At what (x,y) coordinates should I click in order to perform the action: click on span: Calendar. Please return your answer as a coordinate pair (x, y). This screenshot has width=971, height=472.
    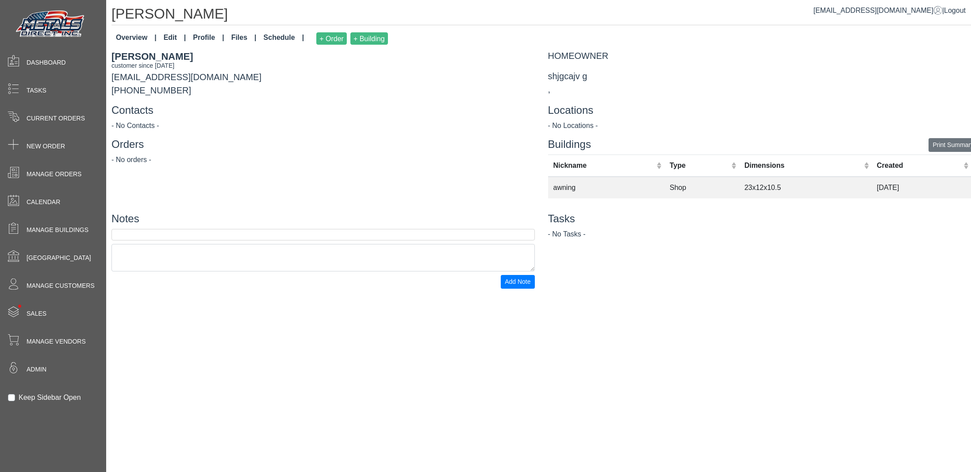
    Looking at the image, I should click on (43, 202).